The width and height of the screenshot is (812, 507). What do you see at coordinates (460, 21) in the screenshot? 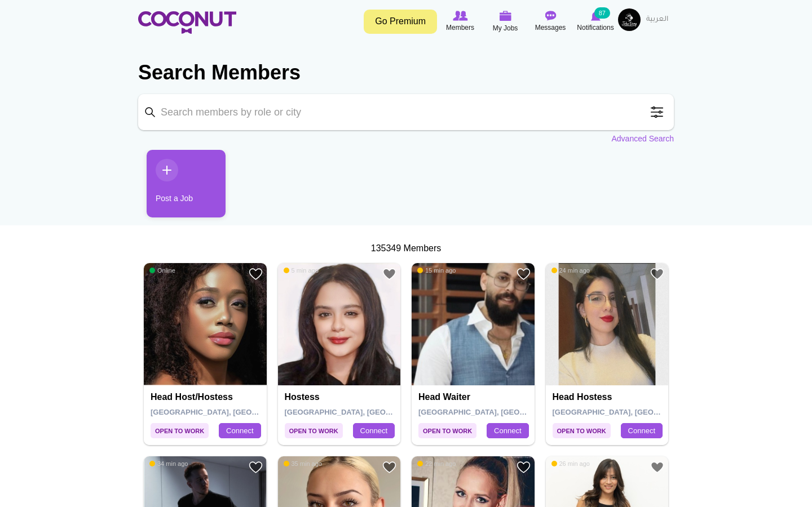
I see `a: Browse Members Members` at bounding box center [460, 21].